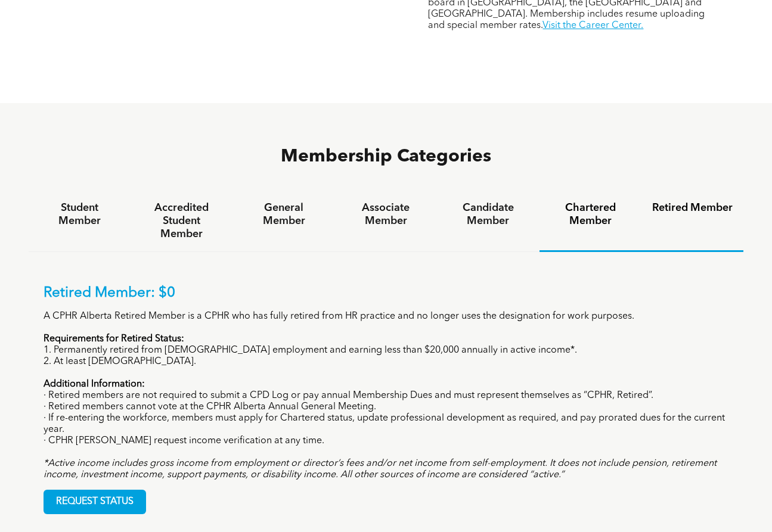 Image resolution: width=772 pixels, height=532 pixels. I want to click on strong: Requirements for Retired Status:, so click(114, 339).